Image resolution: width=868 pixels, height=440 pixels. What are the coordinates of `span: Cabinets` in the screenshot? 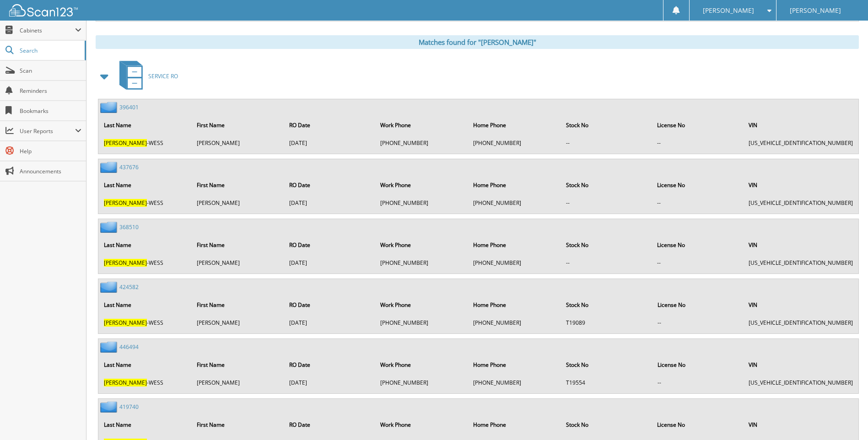 It's located at (47, 30).